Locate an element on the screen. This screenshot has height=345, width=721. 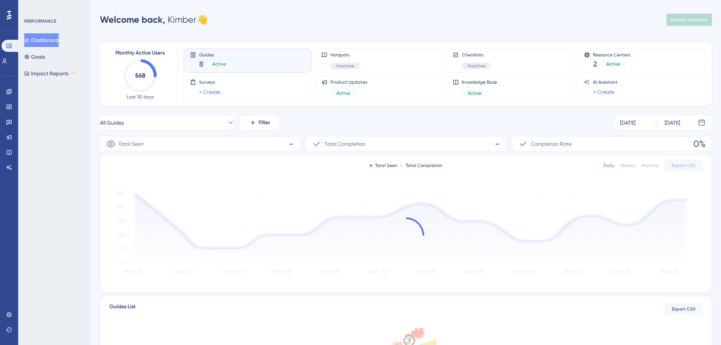
span: Last 30 days is located at coordinates (140, 97).